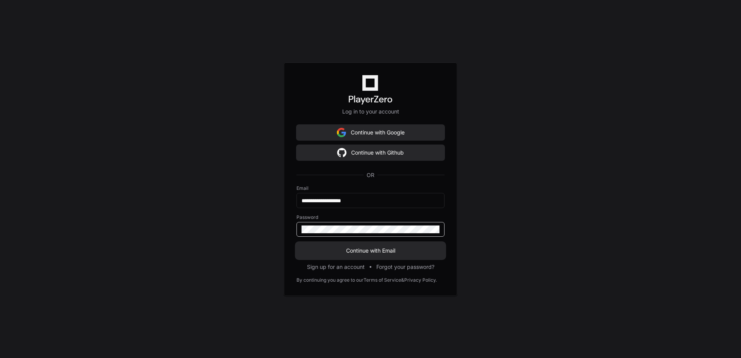 Image resolution: width=741 pixels, height=358 pixels. What do you see at coordinates (370, 112) in the screenshot?
I see `p: Log in to your account` at bounding box center [370, 112].